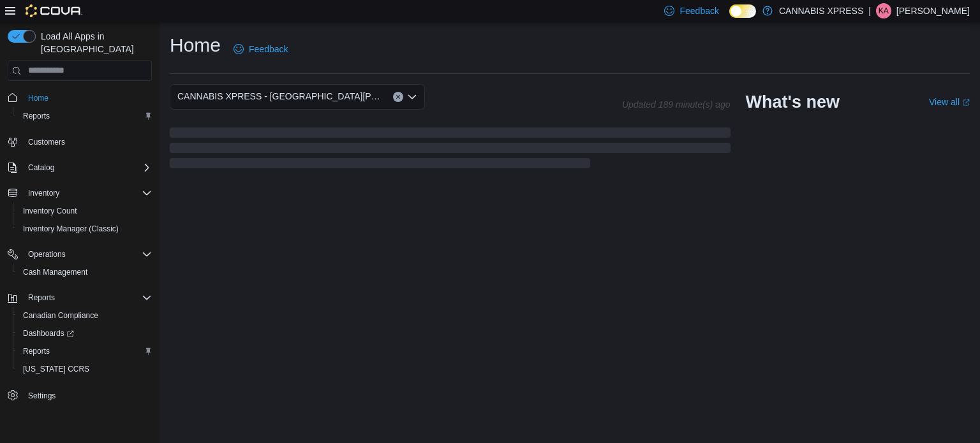  I want to click on a: Inventory Count, so click(50, 211).